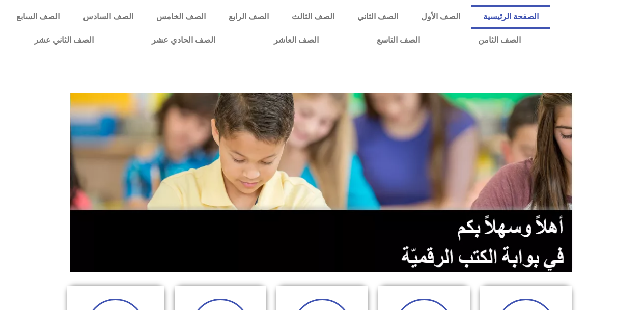 The width and height of the screenshot is (644, 310). What do you see at coordinates (64, 40) in the screenshot?
I see `a: الصف الثاني عشر` at bounding box center [64, 40].